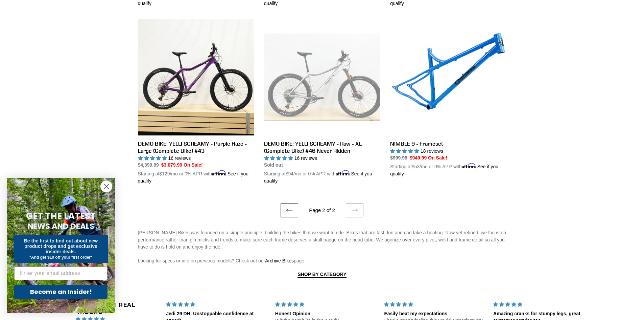  What do you see at coordinates (322, 274) in the screenshot?
I see `strong: SHOP BY CATEGORY` at bounding box center [322, 274].